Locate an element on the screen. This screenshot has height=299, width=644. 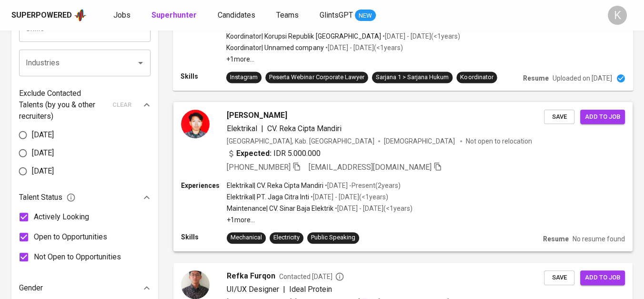
span: GlintsGPT is located at coordinates (336, 14).